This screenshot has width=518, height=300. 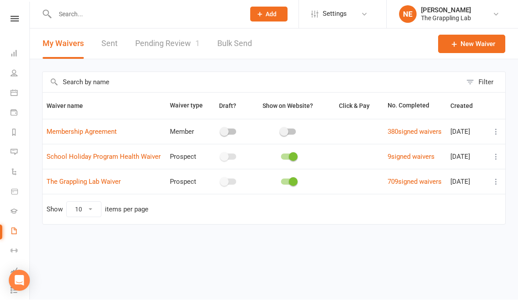 What do you see at coordinates (19, 281) in the screenshot?
I see `div: Open Intercom Messenger` at bounding box center [19, 281].